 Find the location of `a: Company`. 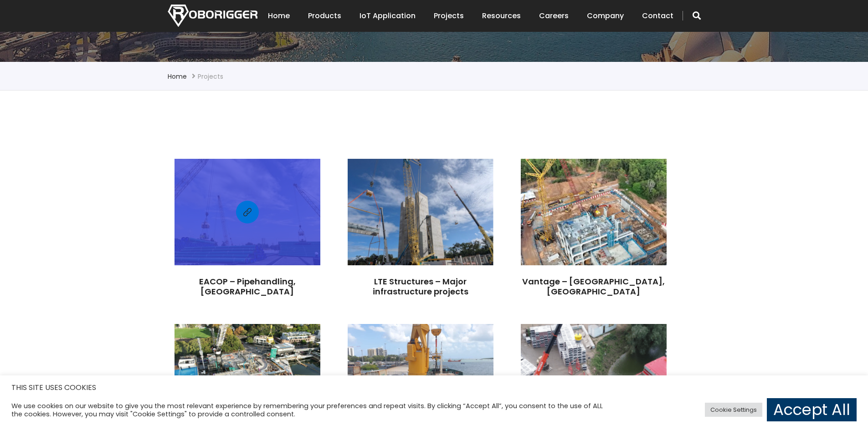

a: Company is located at coordinates (605, 16).